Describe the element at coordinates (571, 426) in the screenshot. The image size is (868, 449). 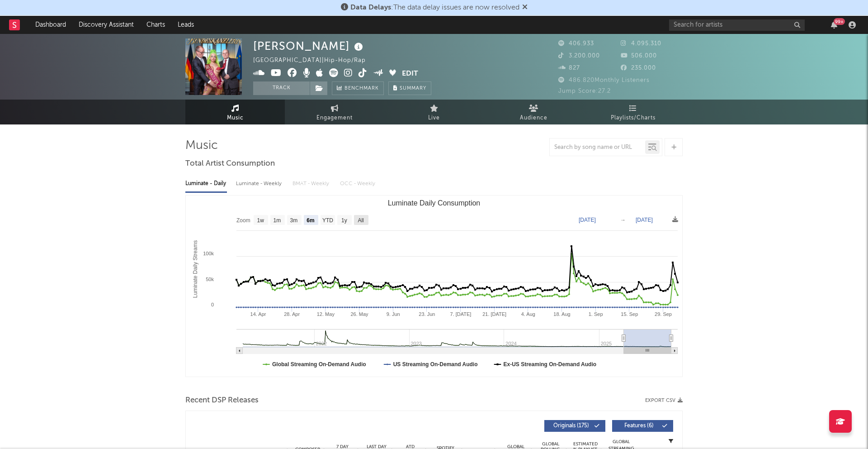
I see `span: Originals ( 175 )` at that location.